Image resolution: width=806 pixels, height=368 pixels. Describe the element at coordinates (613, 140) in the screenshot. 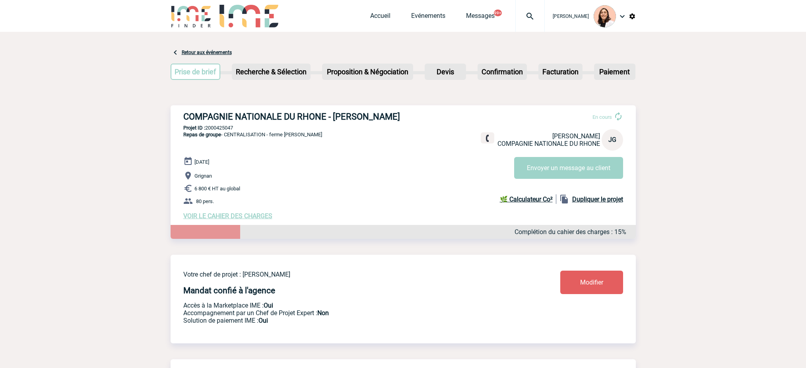

I see `span: JG` at that location.